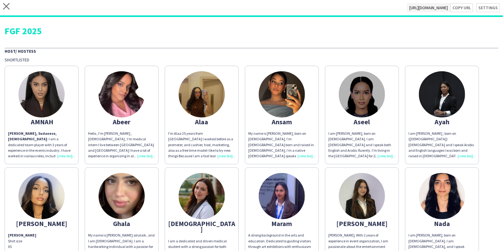 The width and height of the screenshot is (503, 251). Describe the element at coordinates (362, 94) in the screenshot. I see `img: thumb-6828edbea1a20.jpeg` at that location.